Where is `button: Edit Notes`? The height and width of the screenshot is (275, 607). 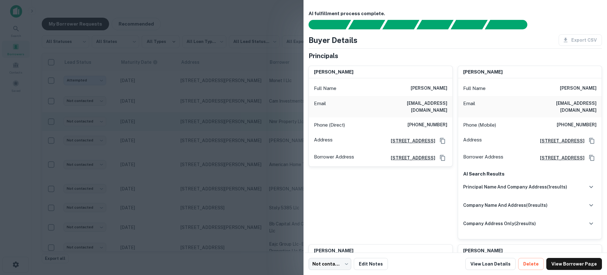
button: Edit Notes is located at coordinates (371, 264).